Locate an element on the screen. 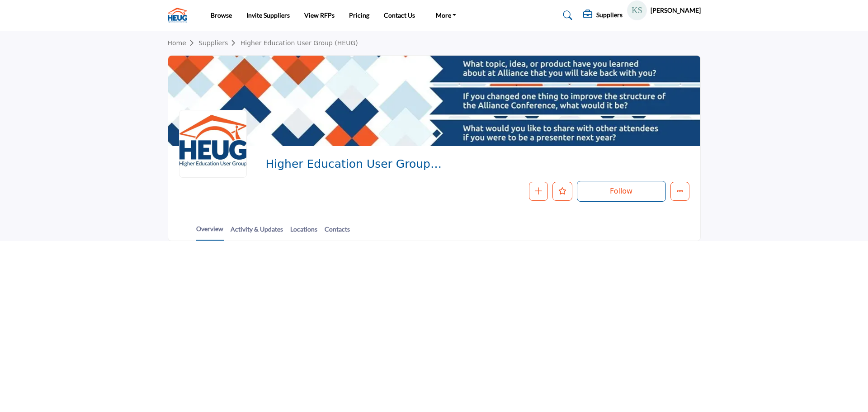  span: Higher Education User Group (HEUG) is located at coordinates (367, 164).